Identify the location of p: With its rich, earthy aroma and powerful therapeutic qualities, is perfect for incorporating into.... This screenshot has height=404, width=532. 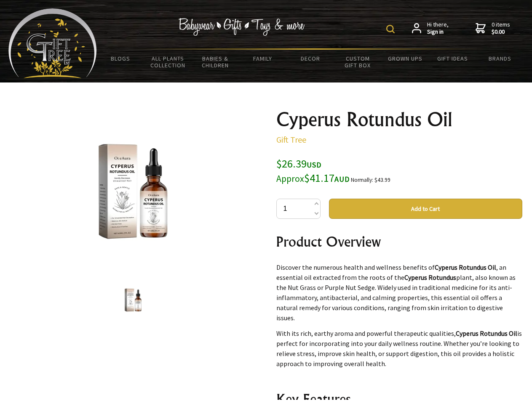
(399, 349).